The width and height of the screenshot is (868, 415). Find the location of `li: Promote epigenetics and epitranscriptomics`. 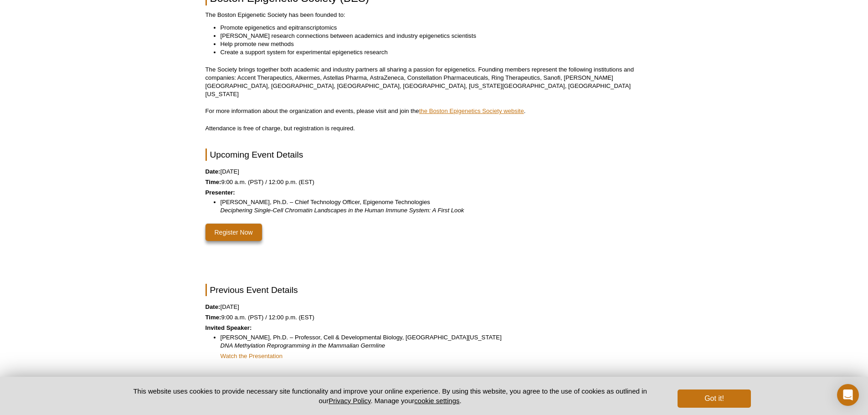

li: Promote epigenetics and epitranscriptomics is located at coordinates (437, 27).